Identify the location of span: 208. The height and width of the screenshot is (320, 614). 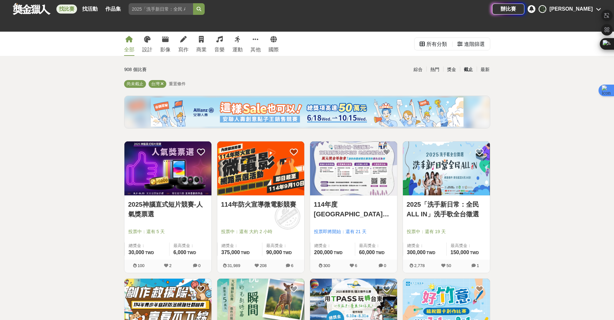
(264, 265).